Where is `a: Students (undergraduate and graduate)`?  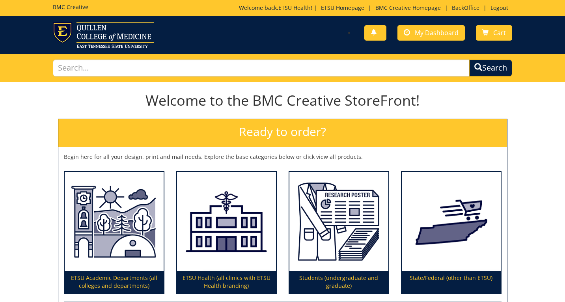
a: Students (undergraduate and graduate) is located at coordinates (339, 233).